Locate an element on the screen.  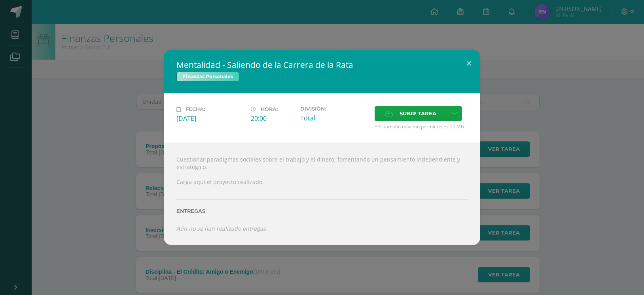
span: Fecha: is located at coordinates (195, 109).